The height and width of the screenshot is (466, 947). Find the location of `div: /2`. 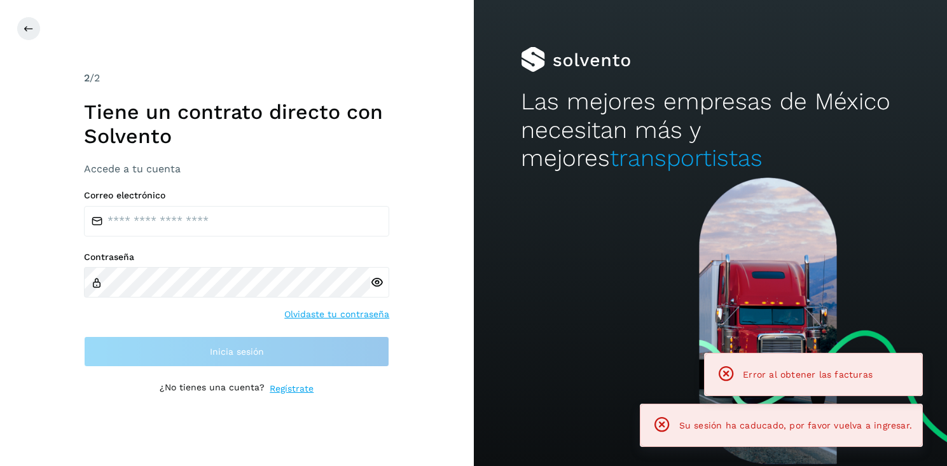

div: /2 is located at coordinates (237, 78).